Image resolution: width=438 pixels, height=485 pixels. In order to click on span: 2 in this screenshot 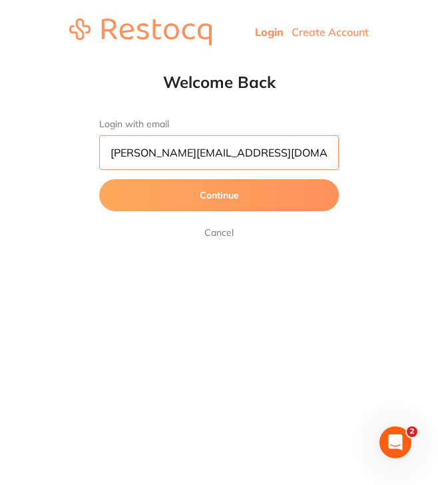, I will do `click(412, 431)`.